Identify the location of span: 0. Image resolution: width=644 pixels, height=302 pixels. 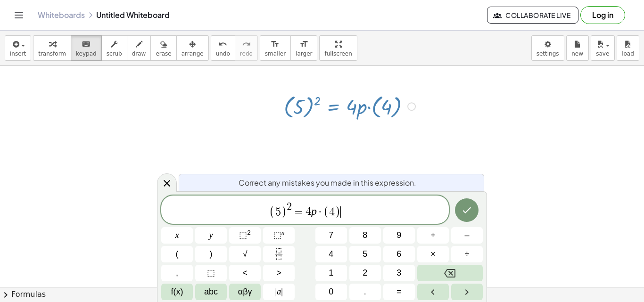
(331, 291).